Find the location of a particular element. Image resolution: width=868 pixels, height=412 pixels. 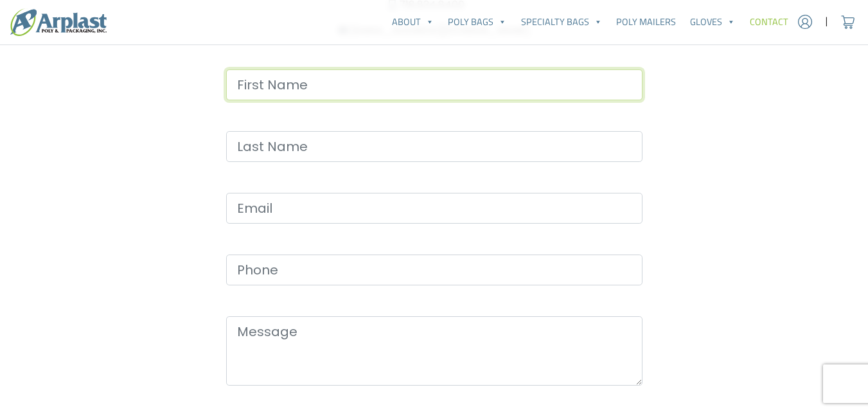

a: Poly Bags is located at coordinates (477, 22).